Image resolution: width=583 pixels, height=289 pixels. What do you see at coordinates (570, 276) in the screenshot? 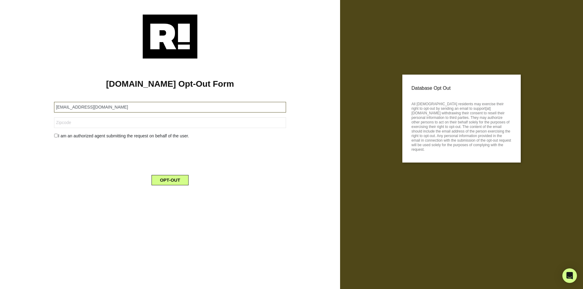
I see `div: Open Intercom Messenger` at bounding box center [570, 276].